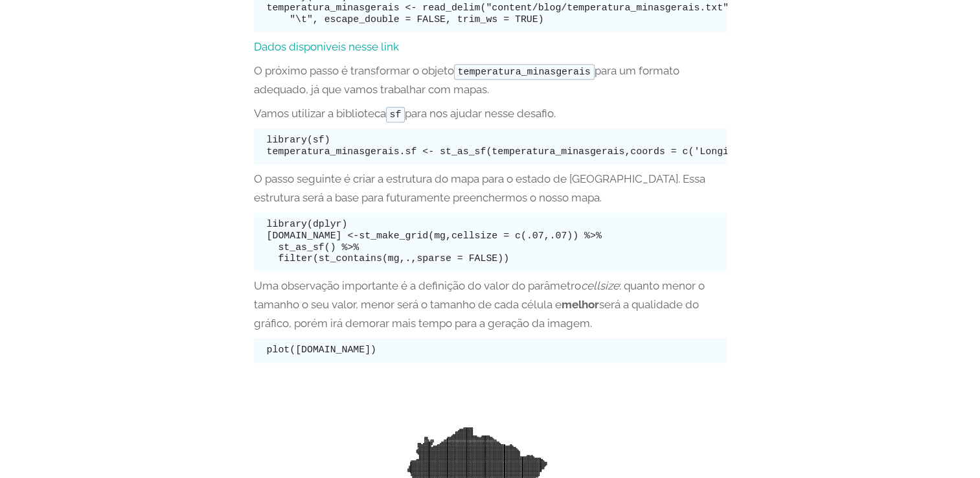  Describe the element at coordinates (524, 72) in the screenshot. I see `code: temperatura_minasgerais` at that location.